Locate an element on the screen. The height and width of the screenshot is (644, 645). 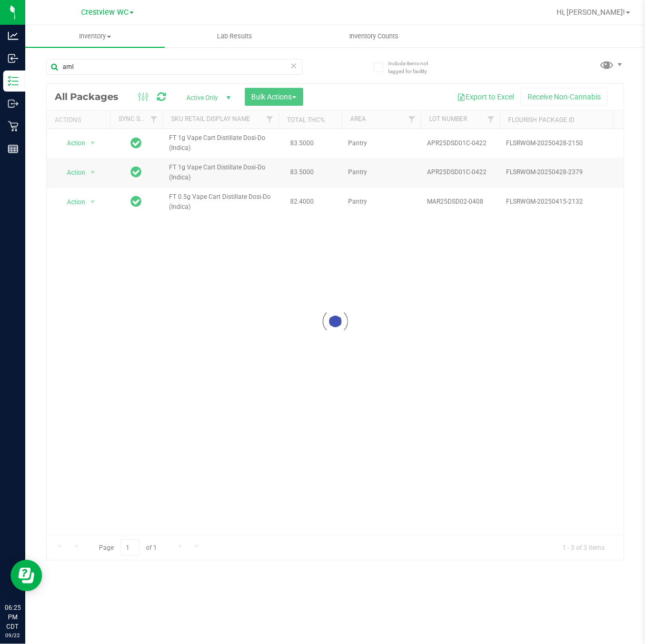
span: Include items not tagged for facility is located at coordinates (414, 67).